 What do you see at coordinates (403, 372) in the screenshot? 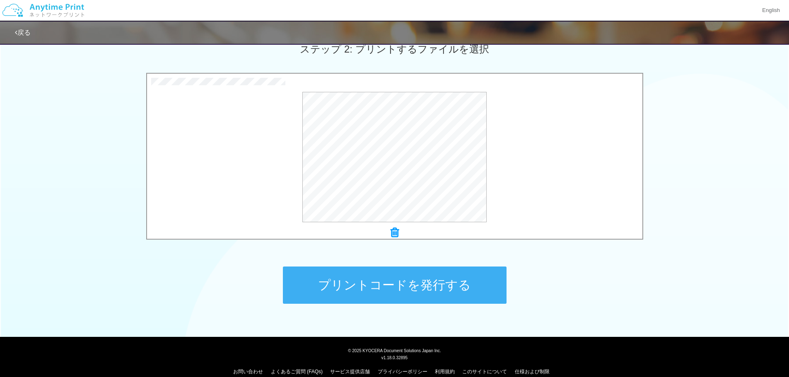
I see `a: プライバシーポリシー` at bounding box center [403, 372].